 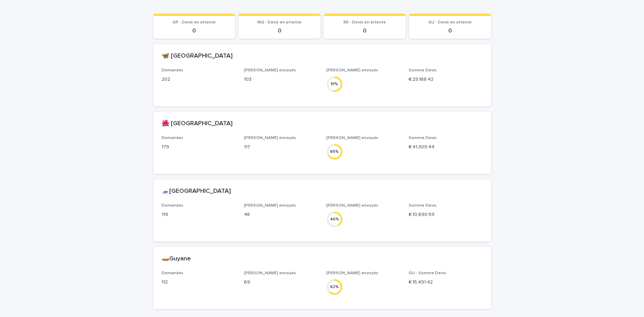 What do you see at coordinates (335, 287) in the screenshot?
I see `div: 62 %` at bounding box center [335, 287].